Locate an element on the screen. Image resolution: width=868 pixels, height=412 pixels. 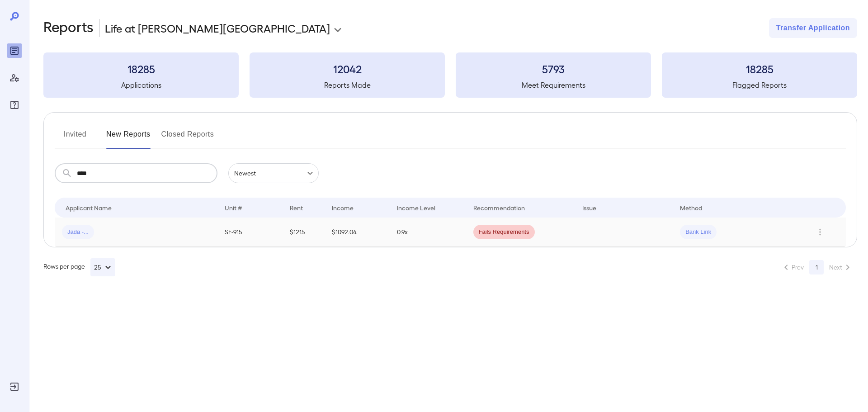
h3: 5793 is located at coordinates (553, 69).